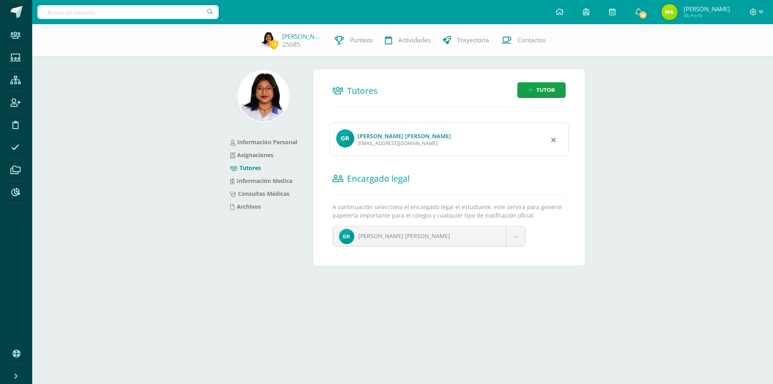  What do you see at coordinates (353, 40) in the screenshot?
I see `a: Punteos` at bounding box center [353, 40].